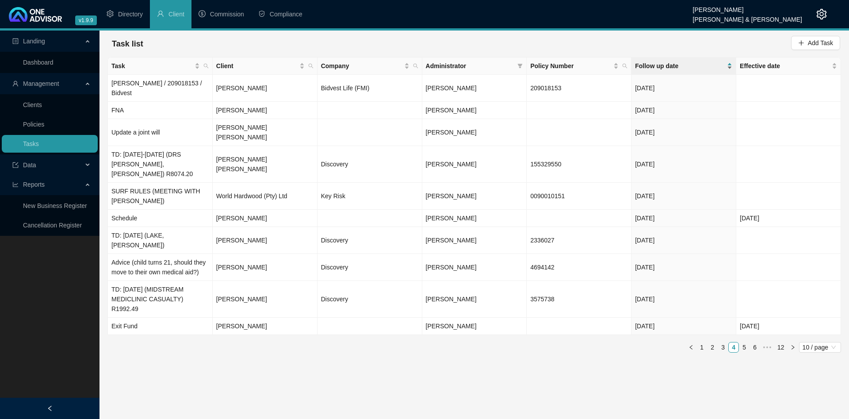 This screenshot has height=419, width=849. What do you see at coordinates (734, 347) in the screenshot?
I see `a: 4` at bounding box center [734, 347].